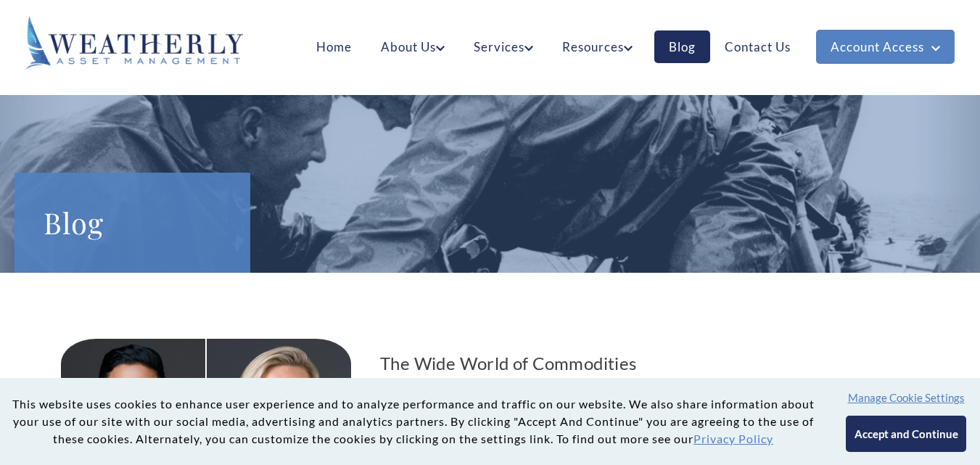 The image size is (980, 465). What do you see at coordinates (682, 46) in the screenshot?
I see `a: Blog` at bounding box center [682, 46].